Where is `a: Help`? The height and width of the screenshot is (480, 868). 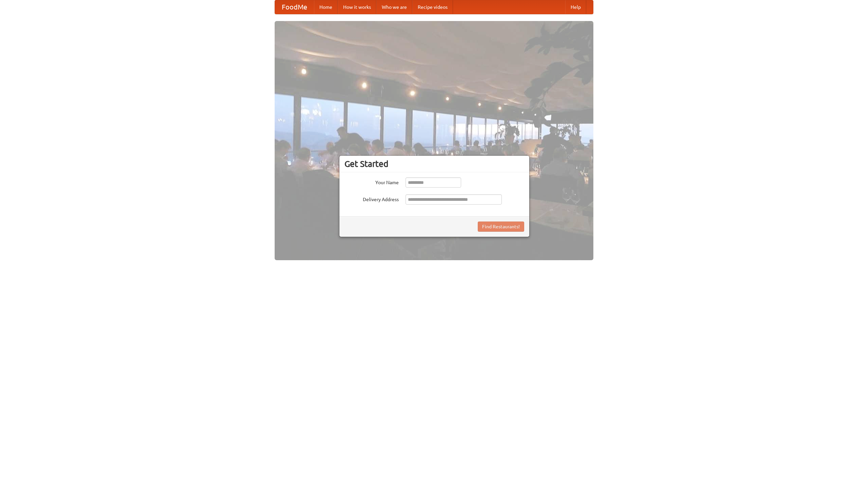
a: Help is located at coordinates (576, 7).